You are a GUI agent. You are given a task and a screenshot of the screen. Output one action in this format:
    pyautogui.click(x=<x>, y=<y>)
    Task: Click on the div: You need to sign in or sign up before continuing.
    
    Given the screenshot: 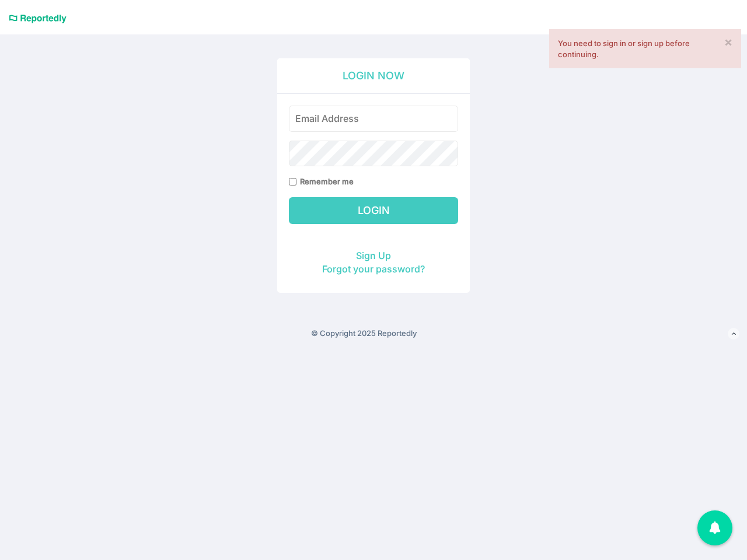 What is the action you would take?
    pyautogui.click(x=645, y=48)
    